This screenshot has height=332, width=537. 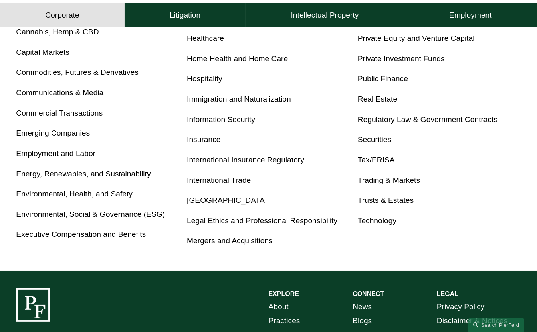 I want to click on a: News, so click(x=362, y=306).